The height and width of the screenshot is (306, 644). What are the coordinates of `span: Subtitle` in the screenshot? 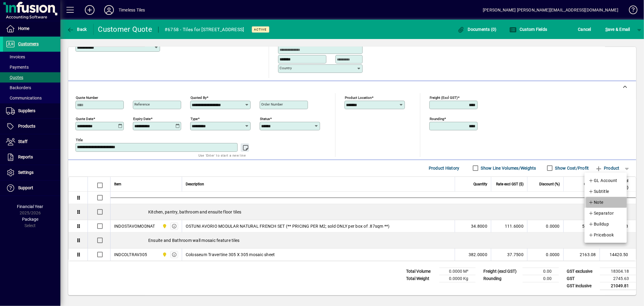 It's located at (599, 192).